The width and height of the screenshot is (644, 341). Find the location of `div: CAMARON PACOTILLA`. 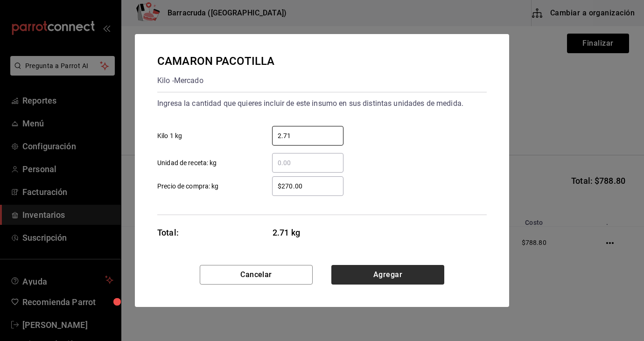

div: CAMARON PACOTILLA is located at coordinates (216, 61).